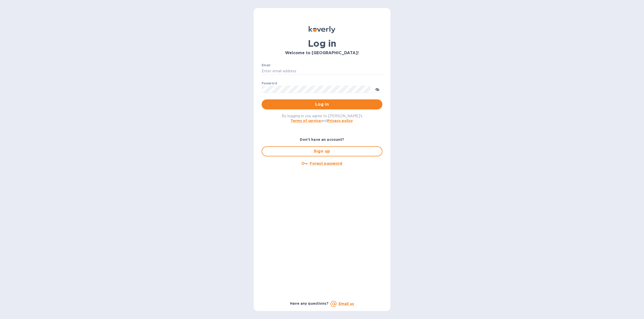  What do you see at coordinates (346, 304) in the screenshot?
I see `b: Email us` at bounding box center [346, 304].